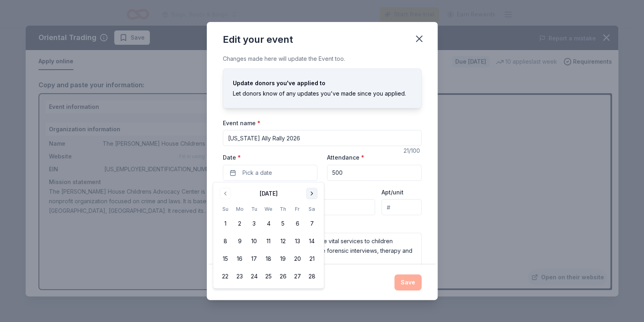 This screenshot has height=322, width=644. What do you see at coordinates (392, 193) in the screenshot?
I see `label: Apt/unit` at bounding box center [392, 193].